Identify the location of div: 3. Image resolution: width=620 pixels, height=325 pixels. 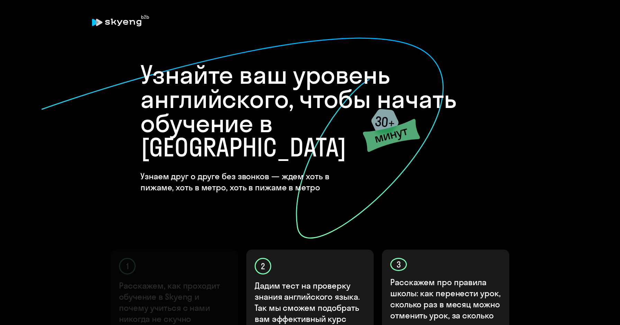
(399, 265).